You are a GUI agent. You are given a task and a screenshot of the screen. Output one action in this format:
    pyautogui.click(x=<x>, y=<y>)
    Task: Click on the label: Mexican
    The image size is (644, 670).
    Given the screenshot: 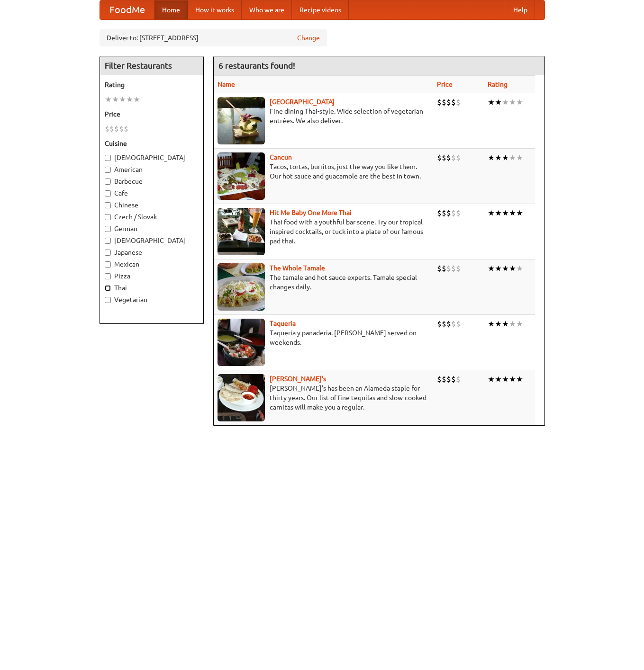 What is the action you would take?
    pyautogui.click(x=151, y=264)
    